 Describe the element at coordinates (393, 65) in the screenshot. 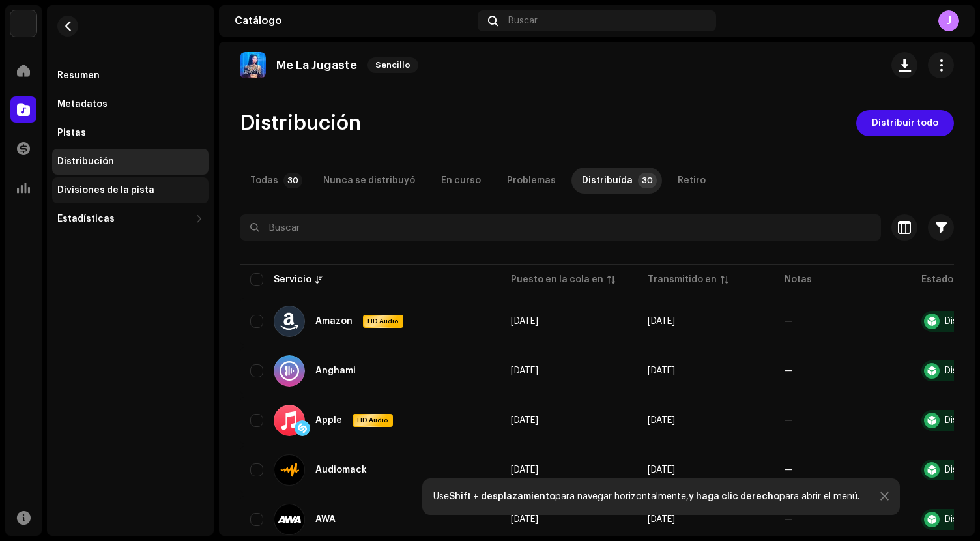

I see `span: Sencillo` at that location.